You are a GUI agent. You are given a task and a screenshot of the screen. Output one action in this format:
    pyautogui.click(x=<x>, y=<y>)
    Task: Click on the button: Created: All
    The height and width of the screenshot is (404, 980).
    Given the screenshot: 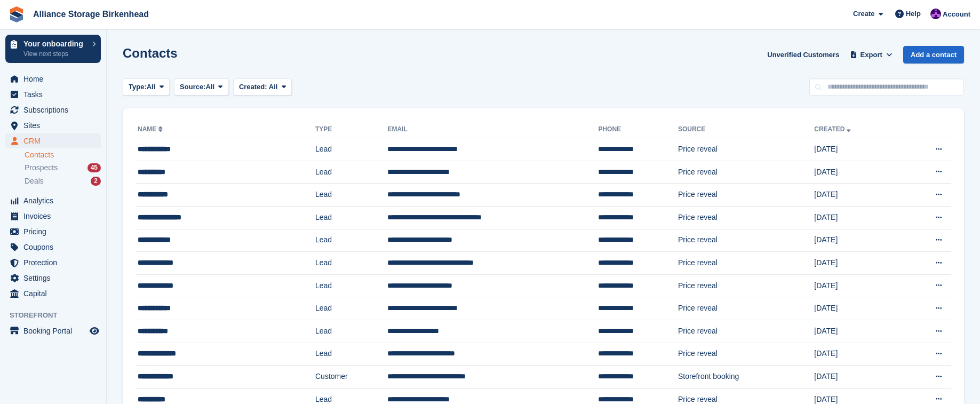 What is the action you would take?
    pyautogui.click(x=263, y=87)
    